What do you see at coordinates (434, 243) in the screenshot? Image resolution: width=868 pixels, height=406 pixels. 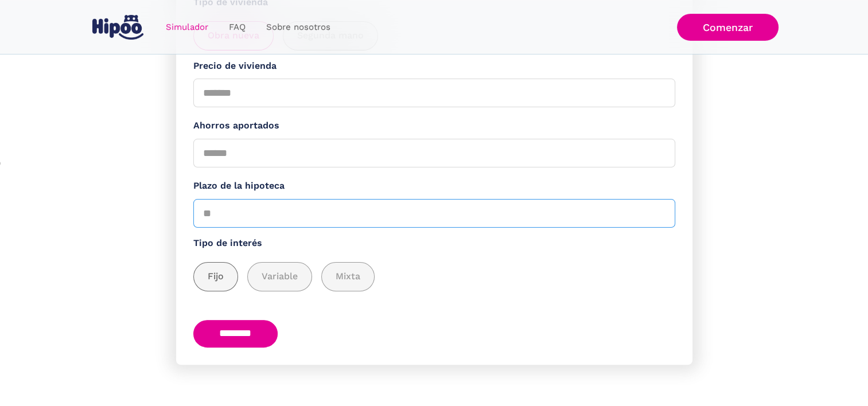 I see `label: Tipo de interés` at bounding box center [434, 243].